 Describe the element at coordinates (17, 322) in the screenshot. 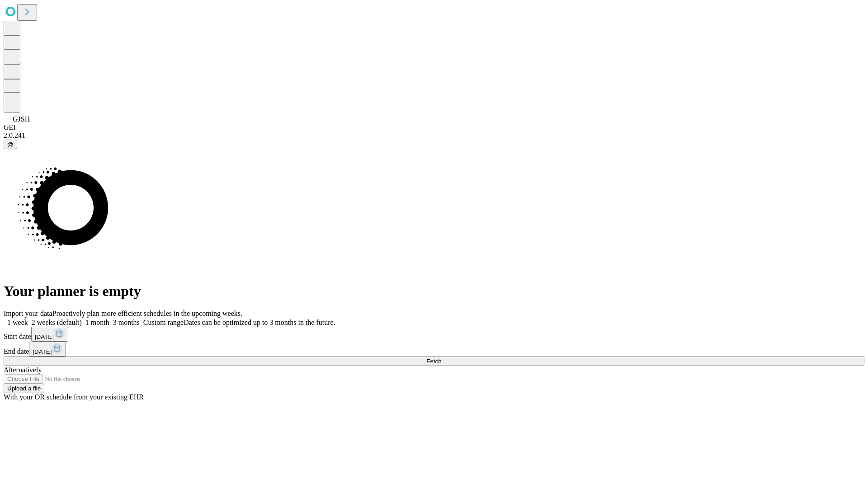

I see `span: 1 week` at that location.